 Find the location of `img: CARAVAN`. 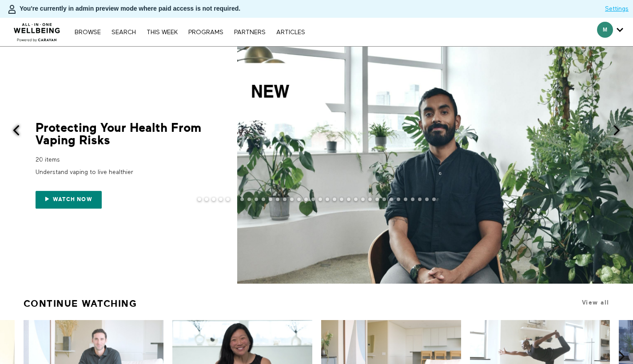

img: CARAVAN is located at coordinates (37, 30).